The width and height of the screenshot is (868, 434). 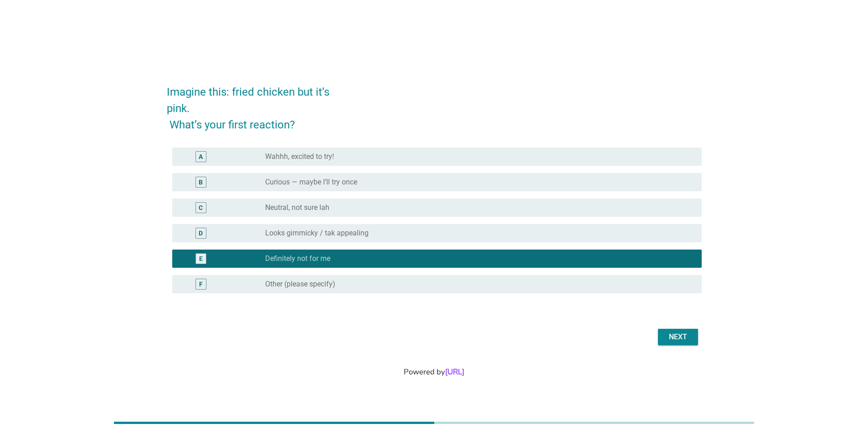 I want to click on div: C, so click(x=201, y=207).